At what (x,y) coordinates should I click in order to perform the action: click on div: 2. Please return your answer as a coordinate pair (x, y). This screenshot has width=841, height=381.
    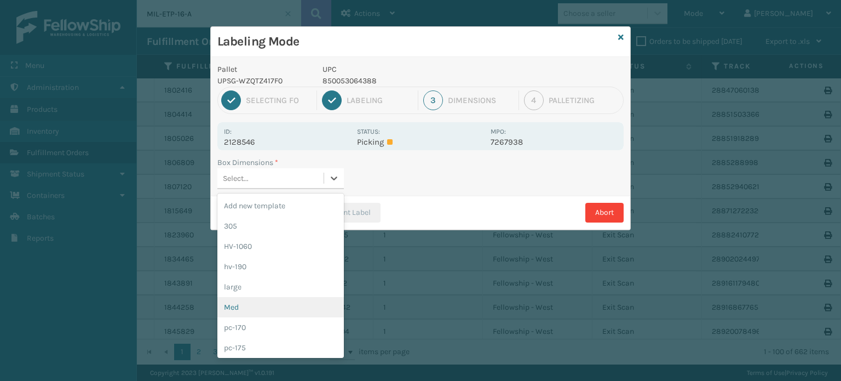
    Looking at the image, I should click on (332, 100).